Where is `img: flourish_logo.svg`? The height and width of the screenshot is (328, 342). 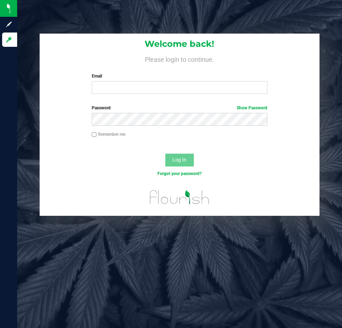 img: flourish_logo.svg is located at coordinates (180, 197).